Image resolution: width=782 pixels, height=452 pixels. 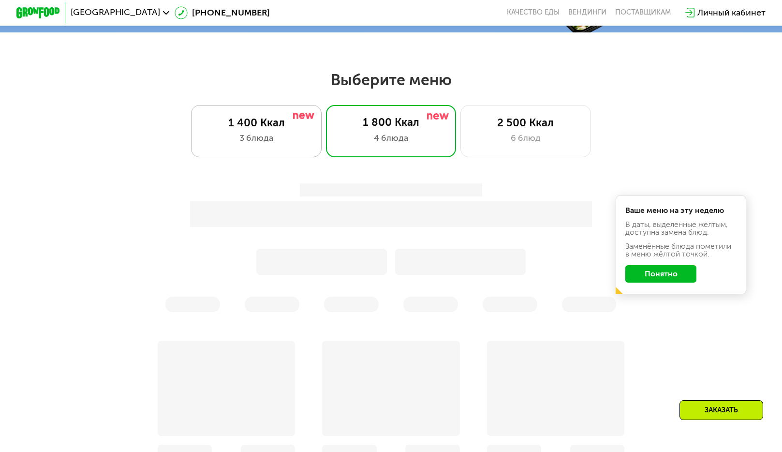 What do you see at coordinates (256, 138) in the screenshot?
I see `div: 3 блюда` at bounding box center [256, 138].